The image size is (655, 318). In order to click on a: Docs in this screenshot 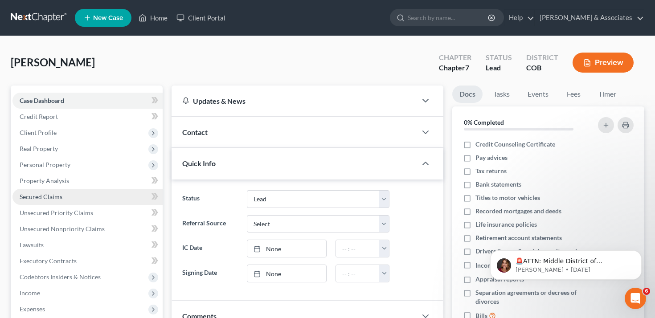, I will do `click(468, 94)`.